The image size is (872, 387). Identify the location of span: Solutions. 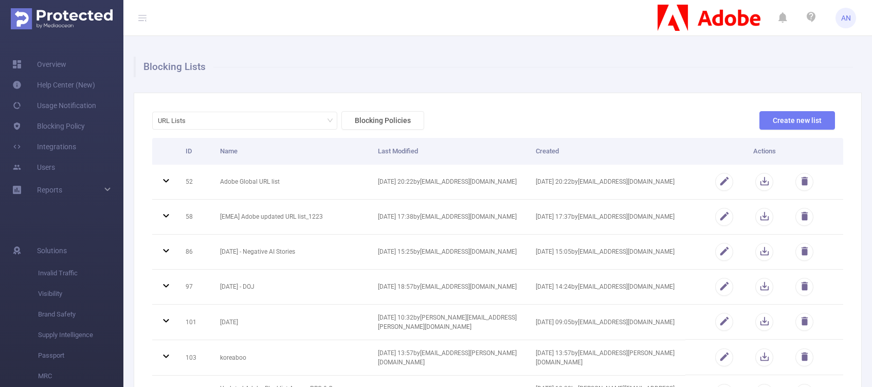
(52, 251).